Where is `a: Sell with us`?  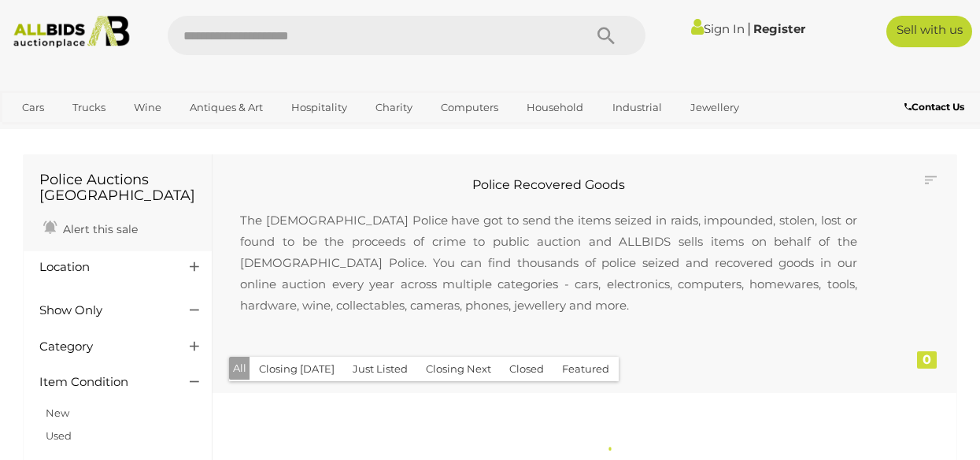
a: Sell with us is located at coordinates (930, 31).